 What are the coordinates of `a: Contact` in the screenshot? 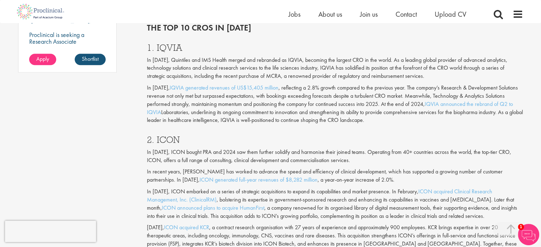 It's located at (406, 14).